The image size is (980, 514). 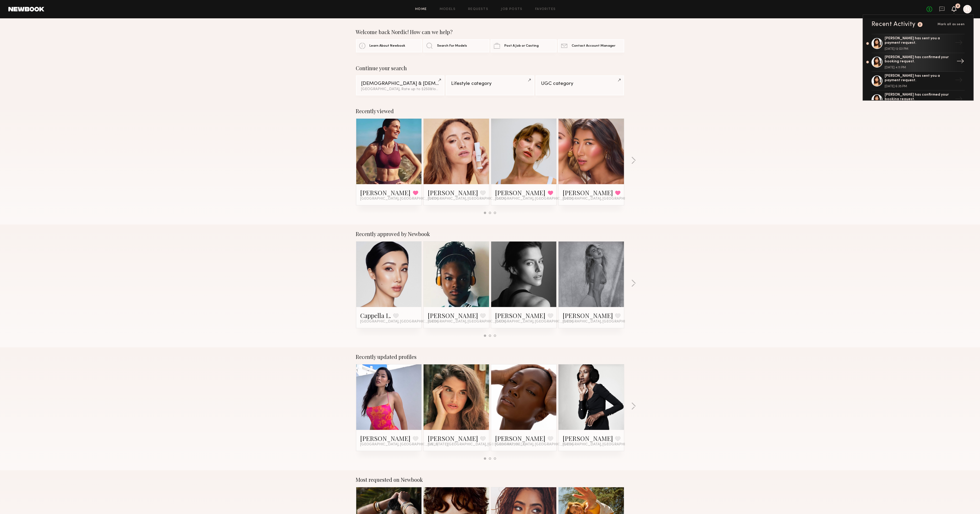 I want to click on a: Requests, so click(x=478, y=9).